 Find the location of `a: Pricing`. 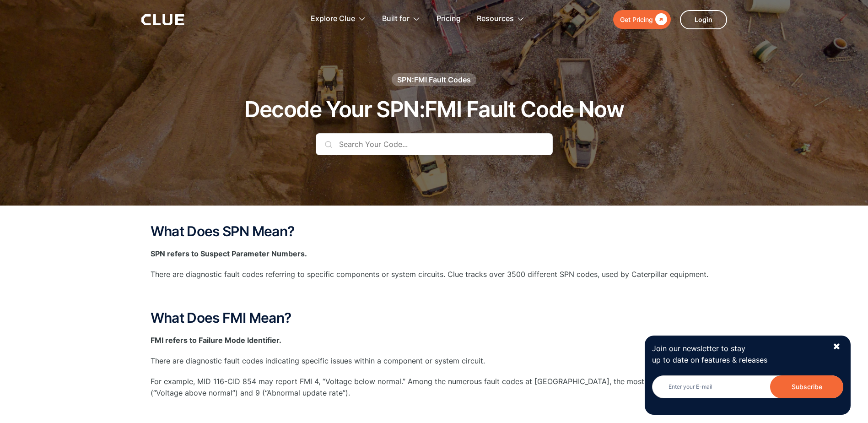

a: Pricing is located at coordinates (448, 18).